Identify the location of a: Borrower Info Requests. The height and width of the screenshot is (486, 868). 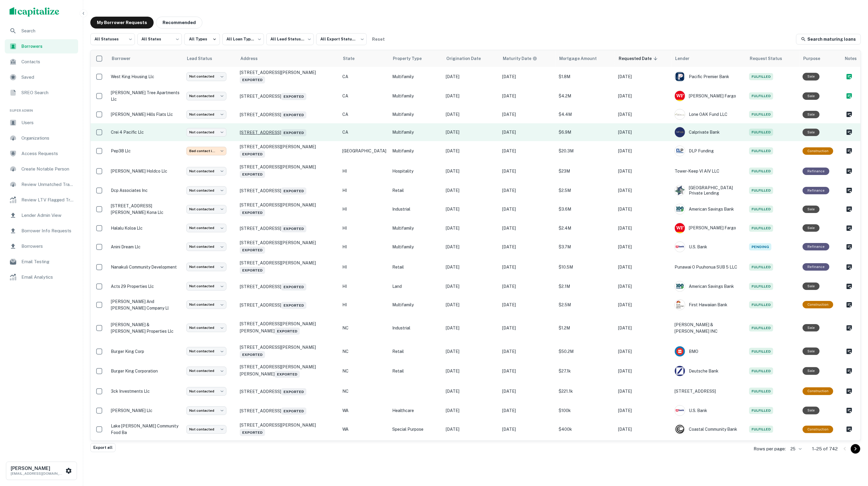
(41, 231).